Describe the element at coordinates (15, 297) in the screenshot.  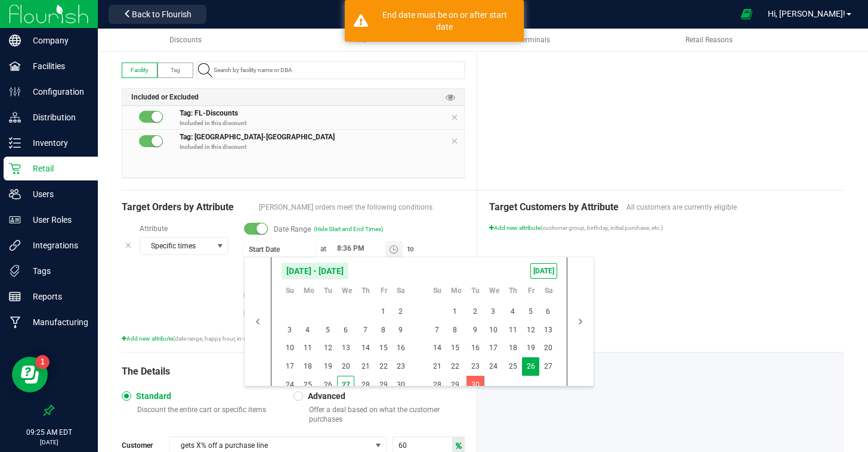
I see `inline-svg: Reports` at that location.